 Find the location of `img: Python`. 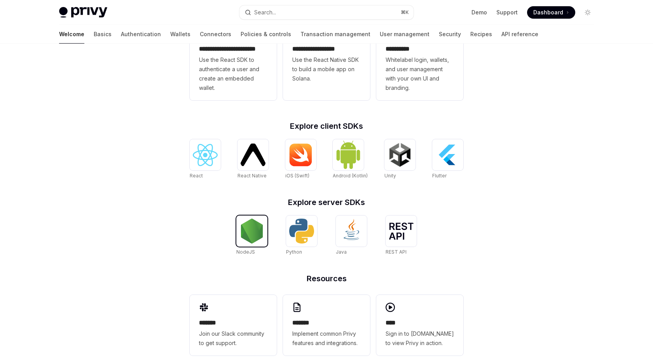

img: Python is located at coordinates (301, 231).